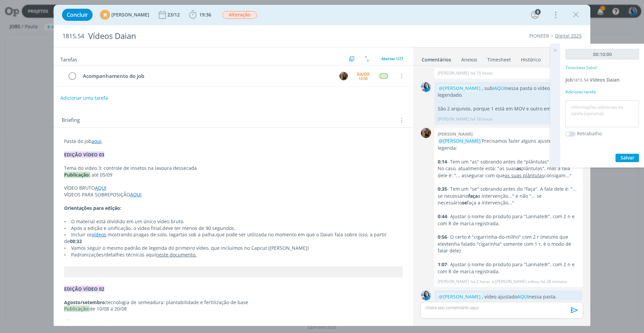 This screenshot has width=644, height=333. Describe the element at coordinates (77, 175) in the screenshot. I see `strong: Publicação:` at that location.